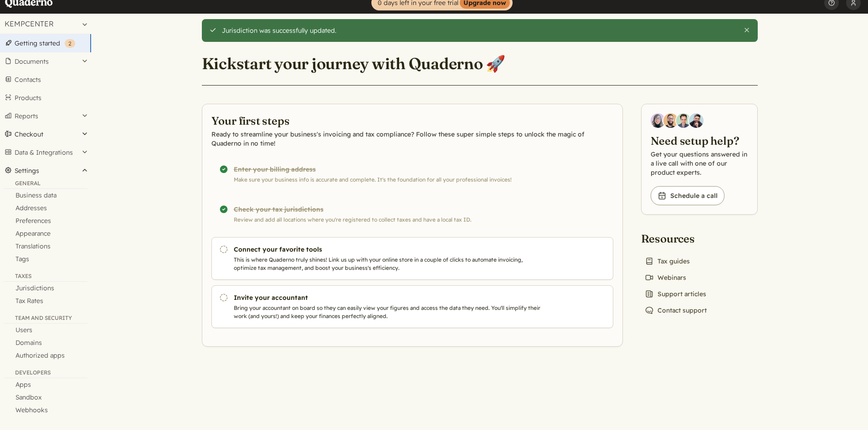 The width and height of the screenshot is (868, 430). What do you see at coordinates (412, 259) in the screenshot?
I see `a: Connect your favorite tools This is where Quaderno truly shines! Link us up with your online stor...` at bounding box center [412, 259].